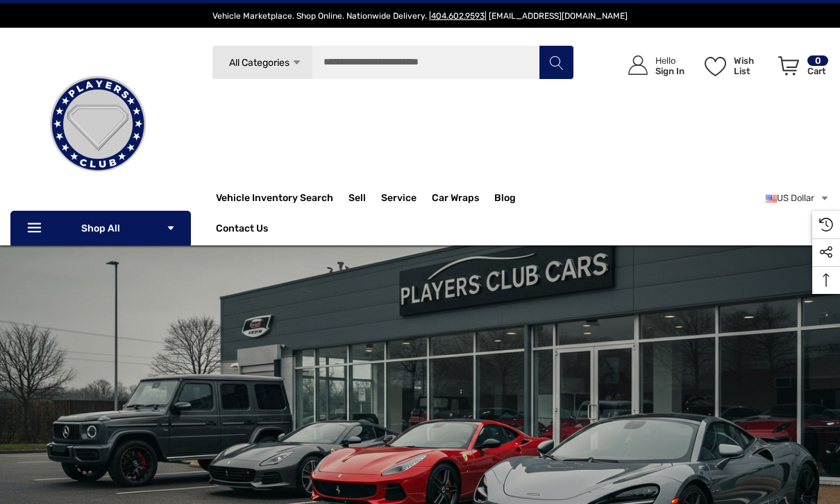 This screenshot has height=504, width=840. Describe the element at coordinates (826, 225) in the screenshot. I see `svg: Recently Viewed` at that location.